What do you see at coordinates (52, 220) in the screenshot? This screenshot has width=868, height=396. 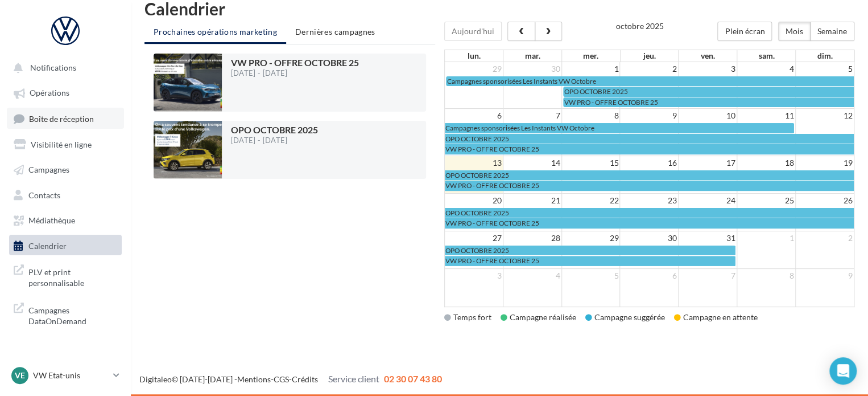 I see `span: Médiathèque` at bounding box center [52, 220].